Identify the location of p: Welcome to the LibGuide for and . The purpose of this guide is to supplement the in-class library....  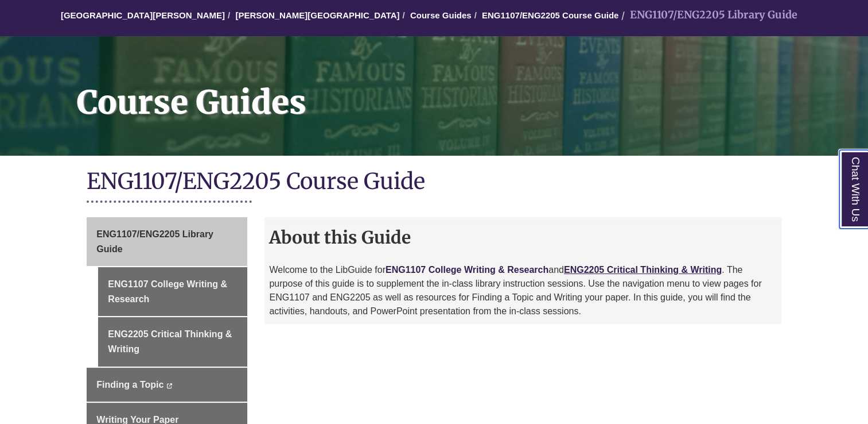
(523, 291).